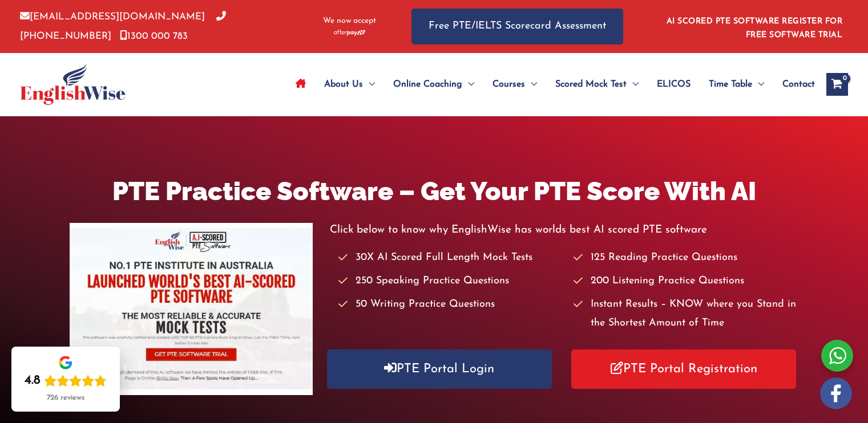 Image resolution: width=868 pixels, height=423 pixels. Describe the element at coordinates (65, 398) in the screenshot. I see `div: 726 reviews` at that location.